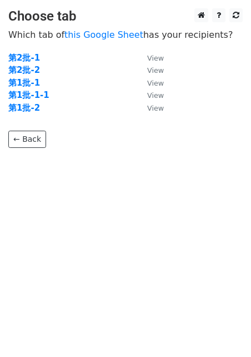 Image resolution: width=251 pixels, height=357 pixels. What do you see at coordinates (24, 108) in the screenshot?
I see `strong: 第1批-2` at bounding box center [24, 108].